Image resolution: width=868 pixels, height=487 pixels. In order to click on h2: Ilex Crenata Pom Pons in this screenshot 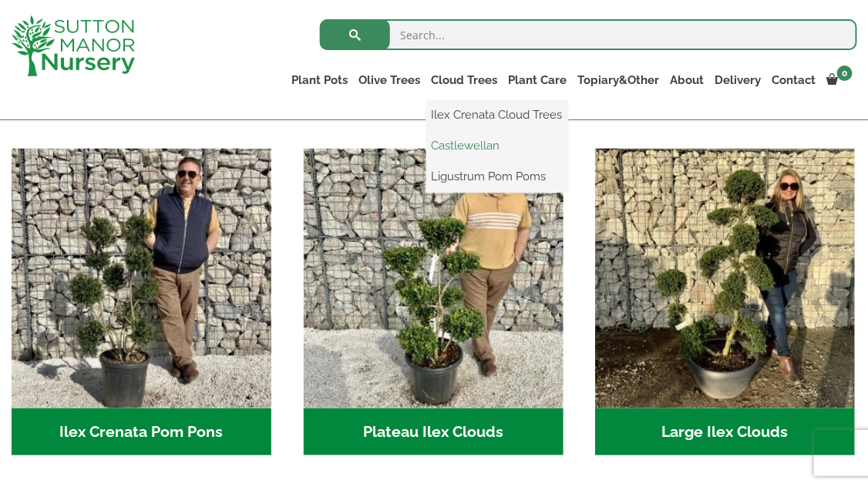, I will do `click(141, 432)`.